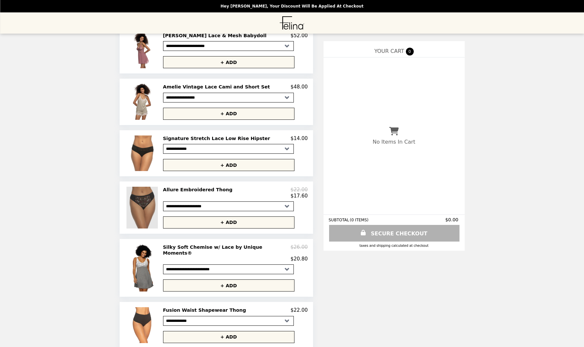  What do you see at coordinates (227, 250) in the screenshot?
I see `h2: Silky Soft Chemise w/ Lace by Unique Moments®` at bounding box center [227, 250].